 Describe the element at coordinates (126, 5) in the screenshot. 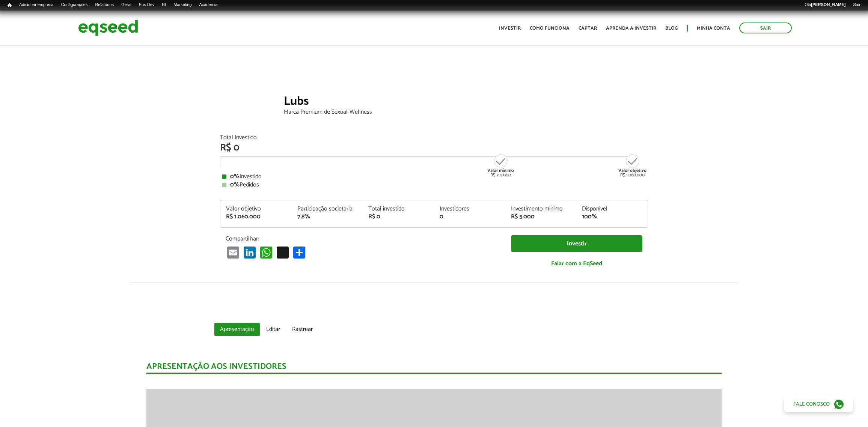

I see `a: Geral` at that location.